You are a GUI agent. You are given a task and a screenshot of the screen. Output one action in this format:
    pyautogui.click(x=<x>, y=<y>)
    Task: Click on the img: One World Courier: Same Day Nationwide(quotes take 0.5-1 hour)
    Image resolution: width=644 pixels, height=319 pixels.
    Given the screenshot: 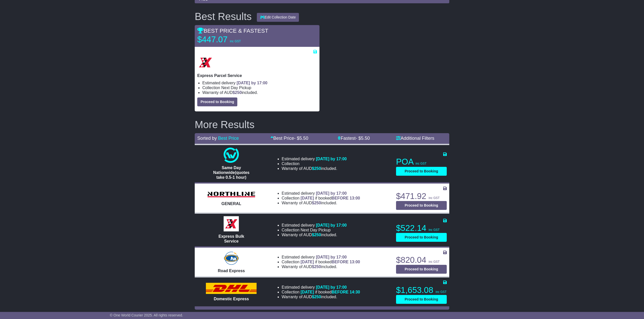 What is the action you would take?
    pyautogui.click(x=231, y=155)
    